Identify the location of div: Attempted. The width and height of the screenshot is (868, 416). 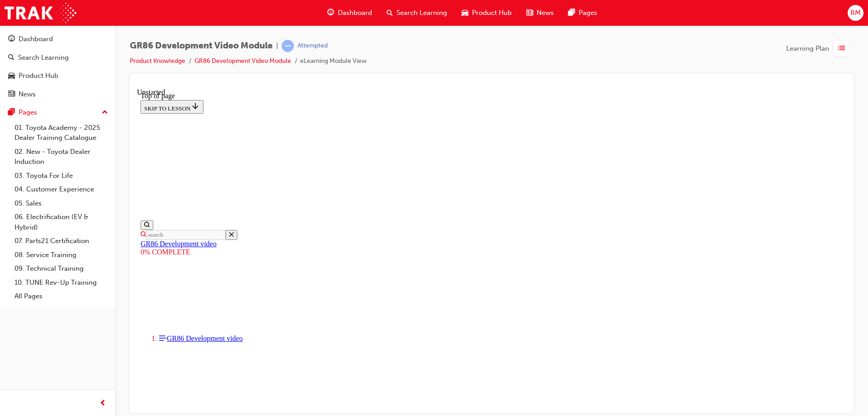
(312, 46).